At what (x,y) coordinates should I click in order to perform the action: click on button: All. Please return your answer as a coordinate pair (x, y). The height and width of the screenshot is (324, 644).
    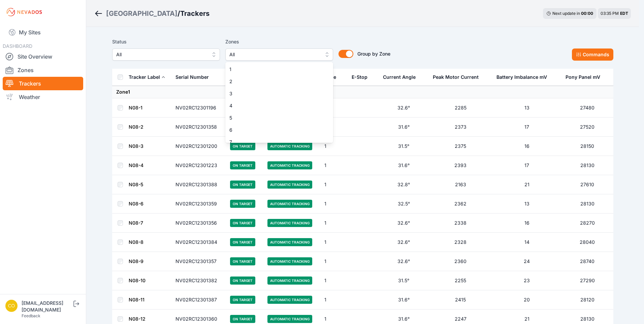
    Looking at the image, I should click on (279, 55).